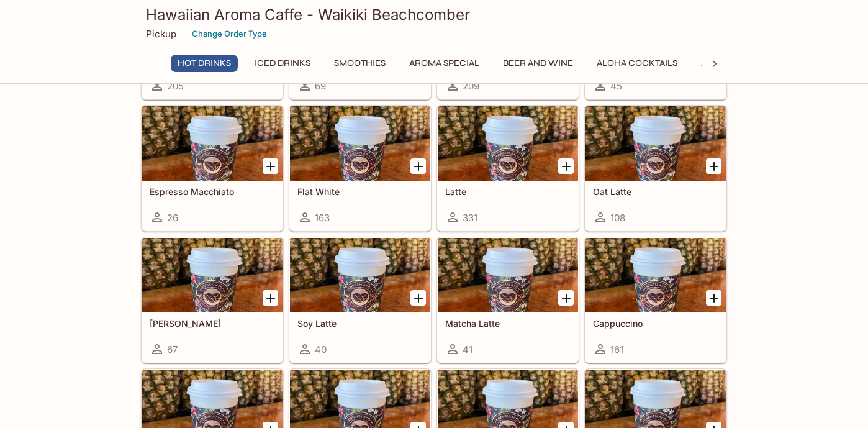 The height and width of the screenshot is (428, 868). I want to click on span: 161, so click(617, 349).